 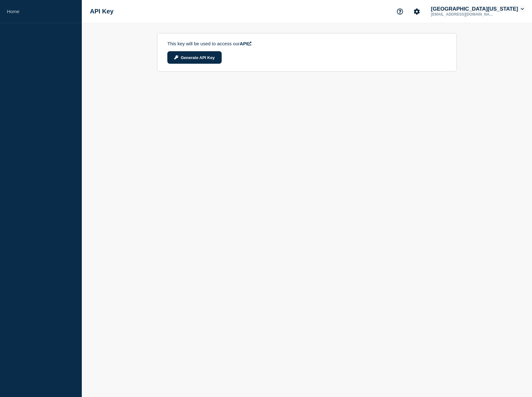 I want to click on button: Account settings, so click(x=417, y=11).